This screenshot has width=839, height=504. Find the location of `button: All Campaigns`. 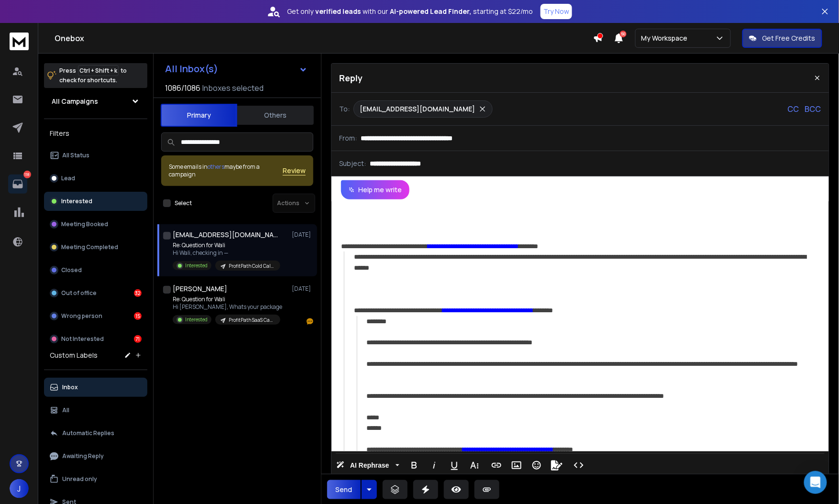

button: All Campaigns is located at coordinates (95, 101).